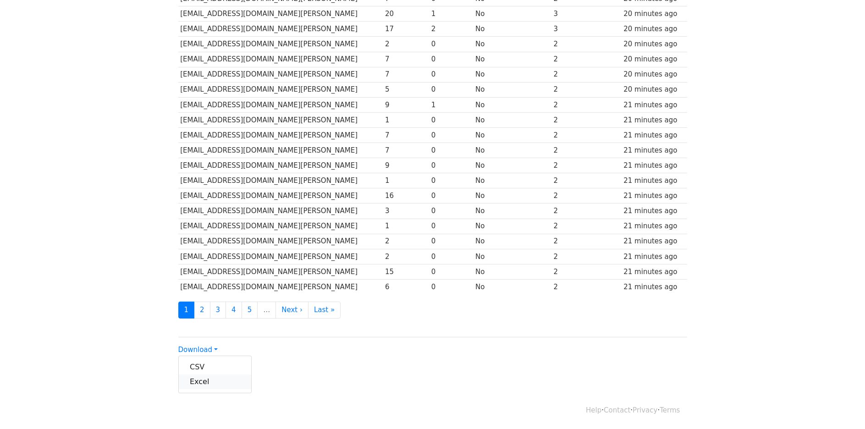 The image size is (865, 429). I want to click on td: 9, so click(406, 166).